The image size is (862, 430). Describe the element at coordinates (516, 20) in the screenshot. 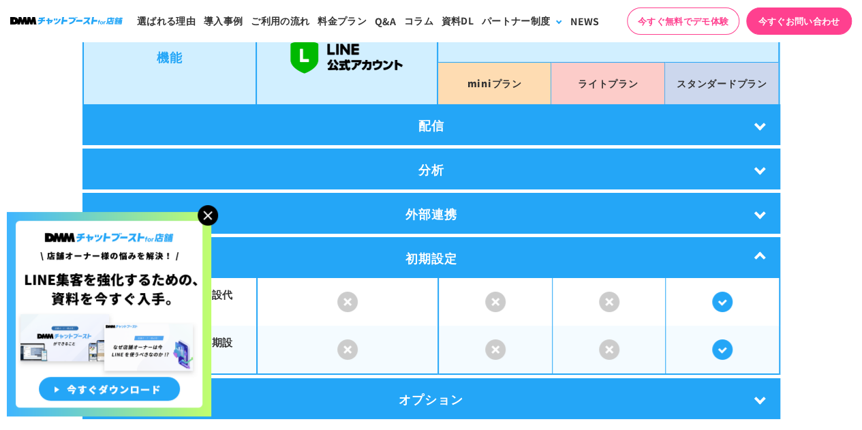

I see `div: パートナー制度` at that location.